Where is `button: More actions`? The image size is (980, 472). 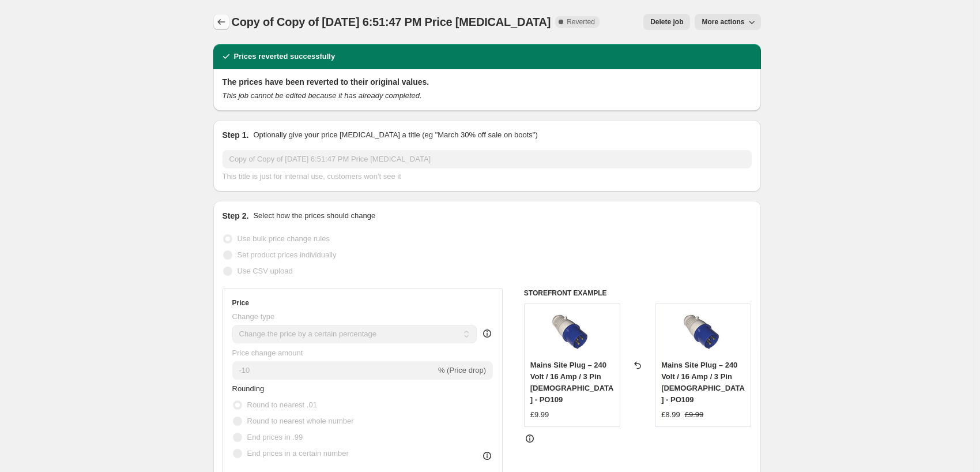
button: More actions is located at coordinates (727, 22).